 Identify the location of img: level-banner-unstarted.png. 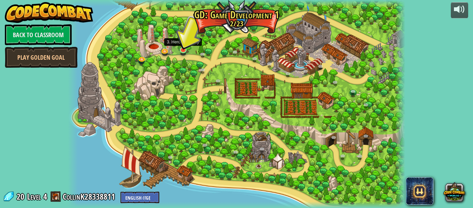
(183, 41).